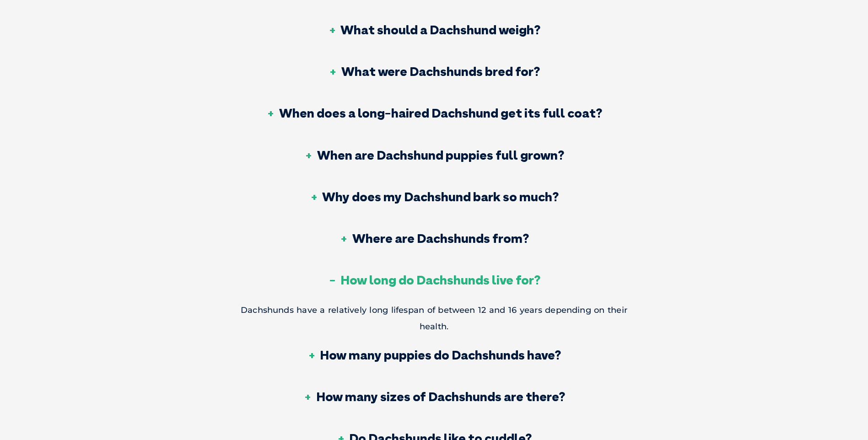 The image size is (868, 440). Describe the element at coordinates (434, 71) in the screenshot. I see `h3: What were Dachshunds bred for?` at that location.